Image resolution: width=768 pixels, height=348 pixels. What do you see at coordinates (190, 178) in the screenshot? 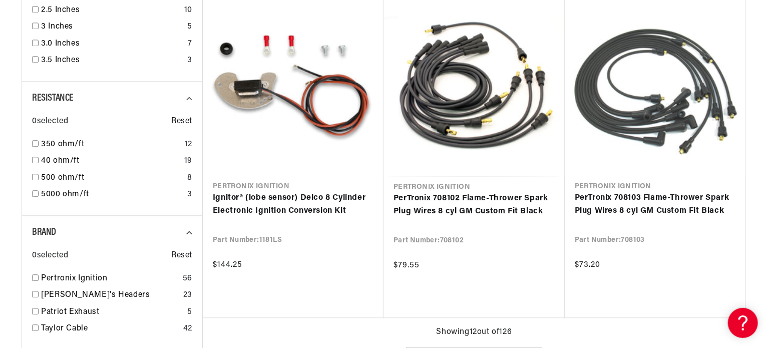
I see `div: 8` at bounding box center [190, 178].